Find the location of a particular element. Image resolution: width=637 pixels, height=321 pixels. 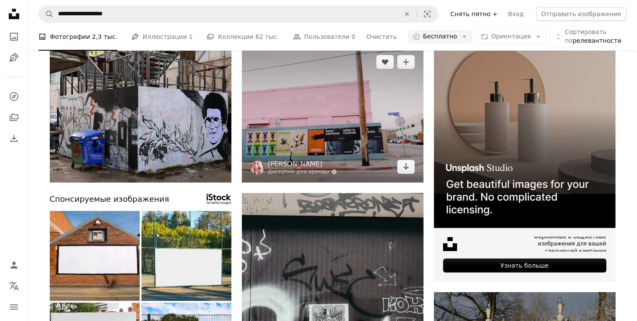

a: Иллюстрации is located at coordinates (14, 58).